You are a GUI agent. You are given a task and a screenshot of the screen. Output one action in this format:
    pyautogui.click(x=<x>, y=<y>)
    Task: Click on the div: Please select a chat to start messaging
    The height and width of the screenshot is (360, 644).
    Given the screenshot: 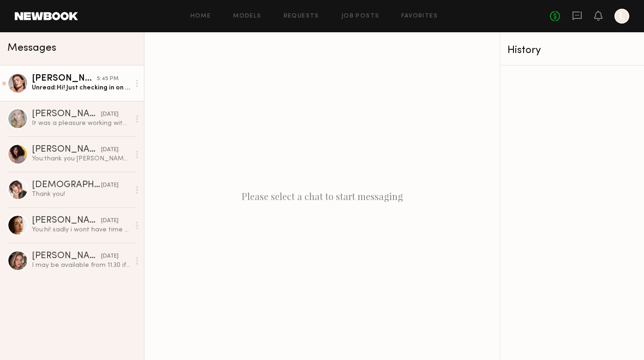 What is the action you would take?
    pyautogui.click(x=322, y=196)
    